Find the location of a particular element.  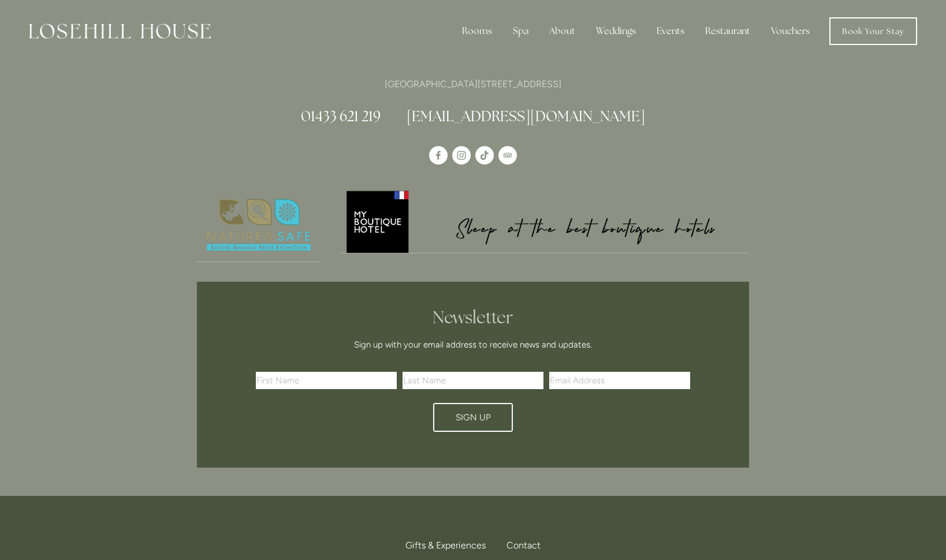

a: TripAdvisor is located at coordinates (508, 155).